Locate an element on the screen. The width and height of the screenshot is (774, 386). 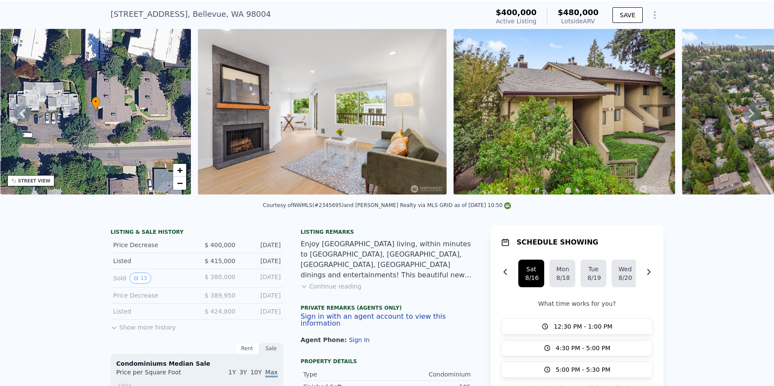
div: 8/20 is located at coordinates (624, 278).